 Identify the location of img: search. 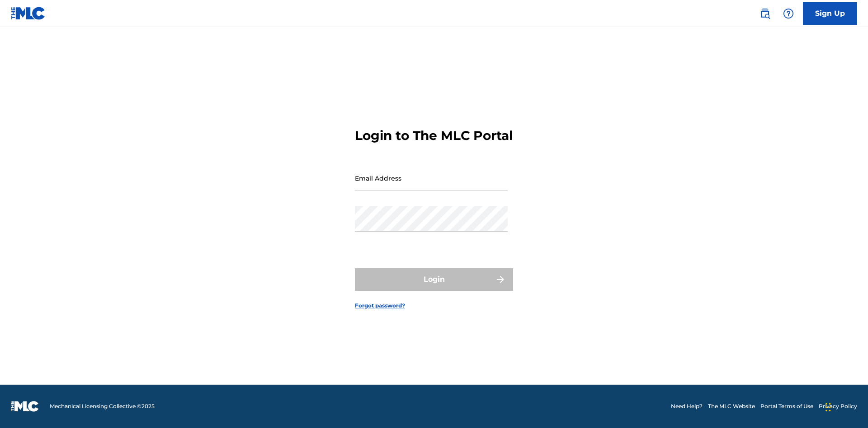
(765, 13).